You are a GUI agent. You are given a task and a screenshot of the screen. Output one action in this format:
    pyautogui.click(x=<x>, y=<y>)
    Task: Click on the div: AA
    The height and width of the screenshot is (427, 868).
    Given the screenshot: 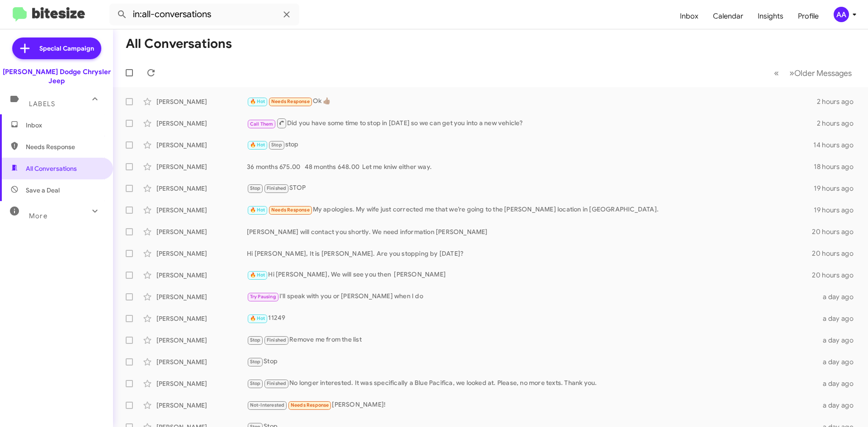 What is the action you would take?
    pyautogui.click(x=842, y=15)
    